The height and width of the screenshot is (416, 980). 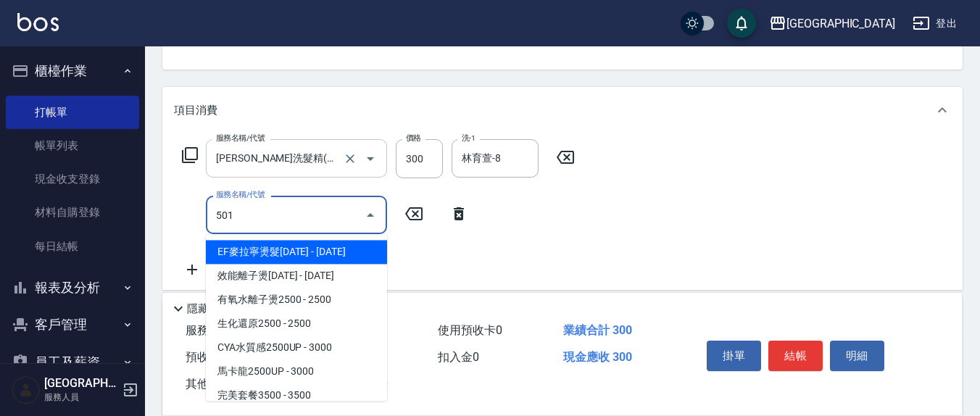 I want to click on span: 業績合計 300, so click(x=597, y=330).